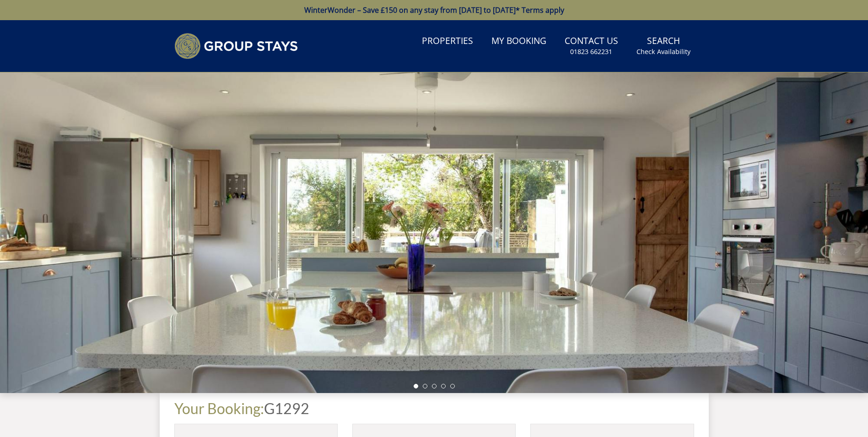 This screenshot has height=437, width=868. What do you see at coordinates (591, 52) in the screenshot?
I see `small: 01823 662231` at bounding box center [591, 52].